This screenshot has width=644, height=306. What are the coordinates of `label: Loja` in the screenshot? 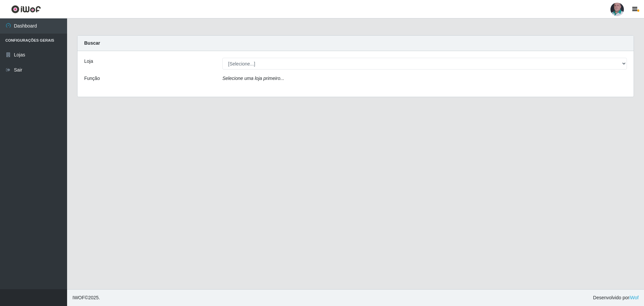 It's located at (88, 61).